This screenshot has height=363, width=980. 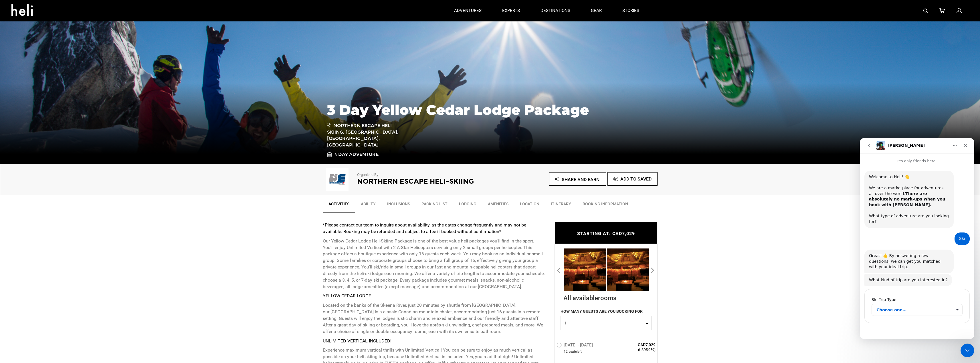 What do you see at coordinates (559, 270) in the screenshot?
I see `button: Previous` at bounding box center [559, 270].